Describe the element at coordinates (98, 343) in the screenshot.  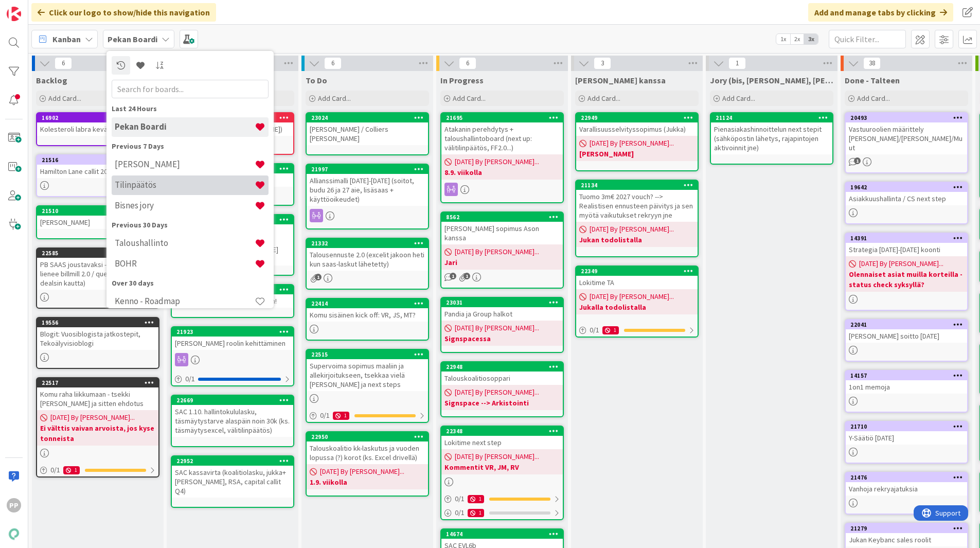
I see `a: 19556Blogit: Vuosiblogista jatkostepit, Tekoälyvisioblogi` at that location.